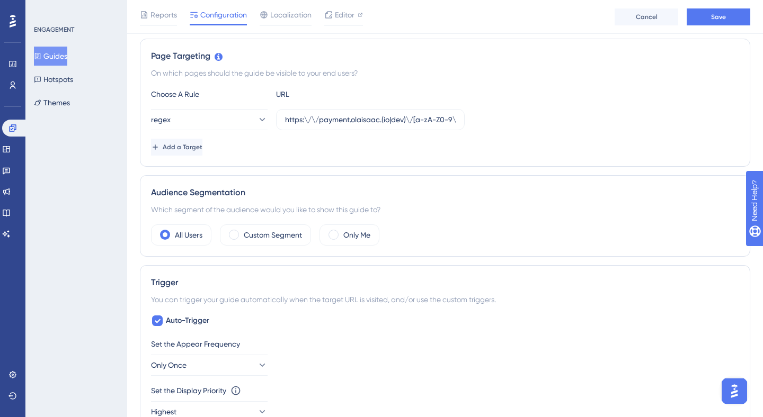  Describe the element at coordinates (344, 15) in the screenshot. I see `span: Editor` at that location.